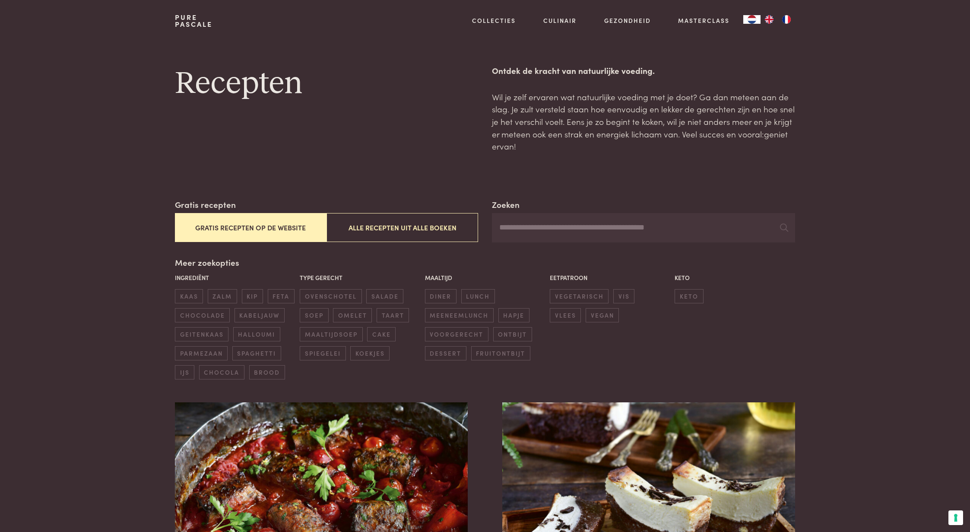  I want to click on p: Ingrediënt, so click(235, 277).